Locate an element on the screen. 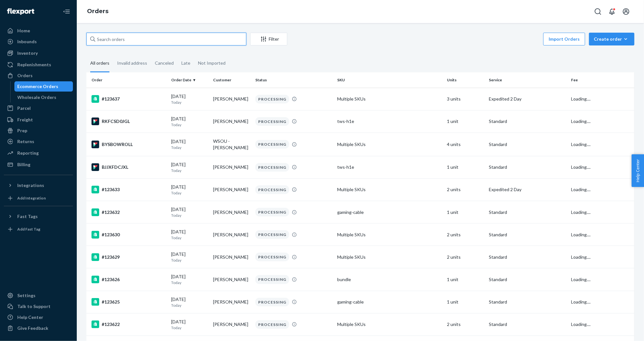 The image size is (644, 341). a: Replenishments is located at coordinates (38, 65).